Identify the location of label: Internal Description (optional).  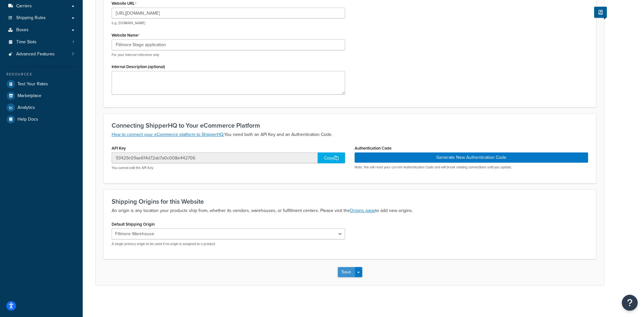
(138, 67).